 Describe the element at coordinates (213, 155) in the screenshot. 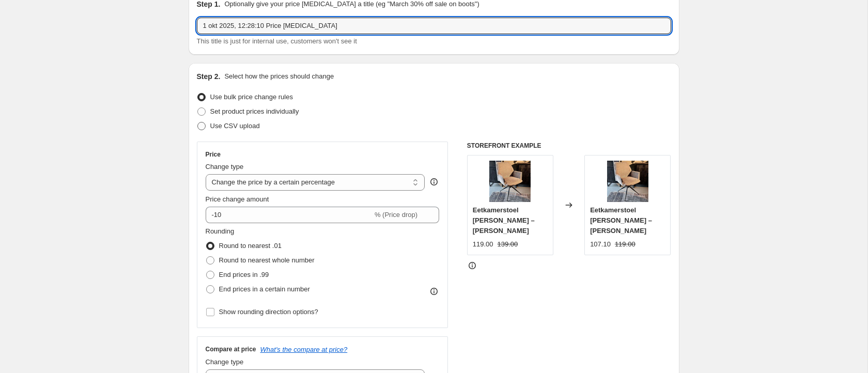

I see `h3: Price` at that location.